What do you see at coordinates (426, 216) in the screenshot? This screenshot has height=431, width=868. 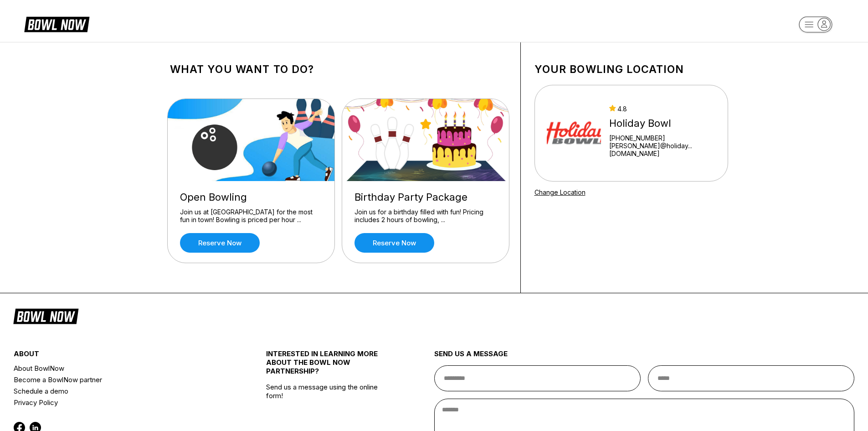 I see `div: Join us for a birthday filled with fun! Pricing includes 2 hours of bowling, ...` at bounding box center [426, 216].